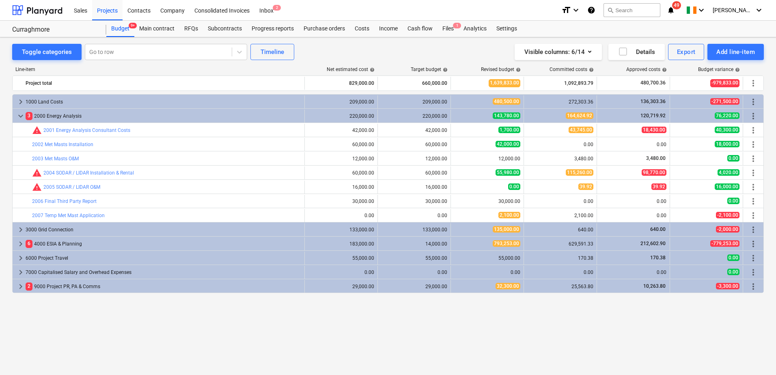  I want to click on div: 640.00, so click(560, 230).